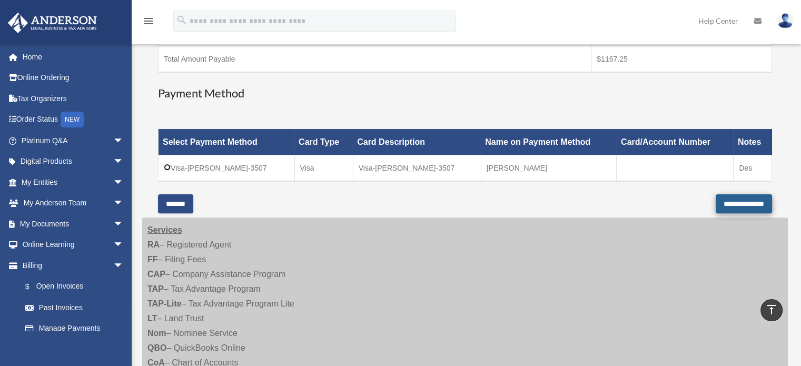 The width and height of the screenshot is (801, 366). Describe the element at coordinates (165, 230) in the screenshot. I see `strong: Services` at that location.